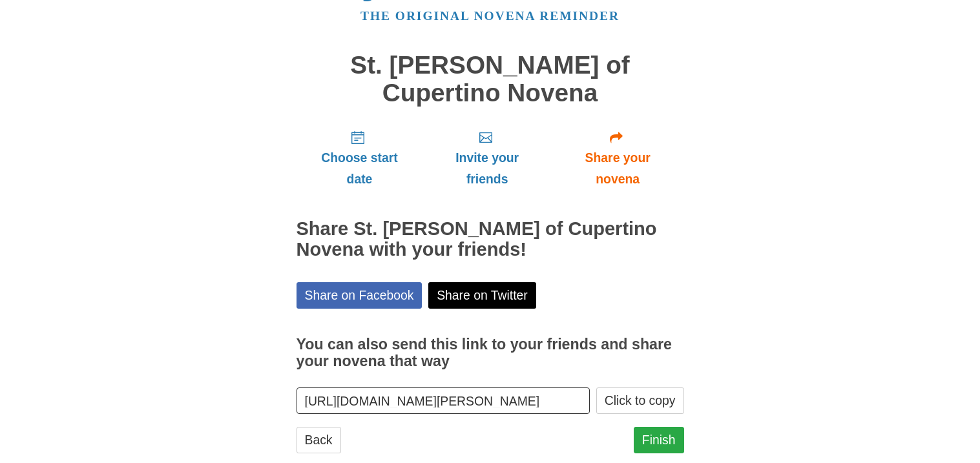  What do you see at coordinates (486, 169) in the screenshot?
I see `span: Invite your friends` at bounding box center [486, 169].